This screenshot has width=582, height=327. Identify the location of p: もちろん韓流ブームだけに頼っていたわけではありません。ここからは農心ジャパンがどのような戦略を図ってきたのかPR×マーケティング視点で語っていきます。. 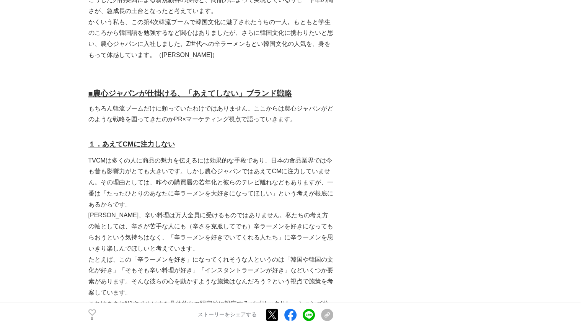
(211, 114).